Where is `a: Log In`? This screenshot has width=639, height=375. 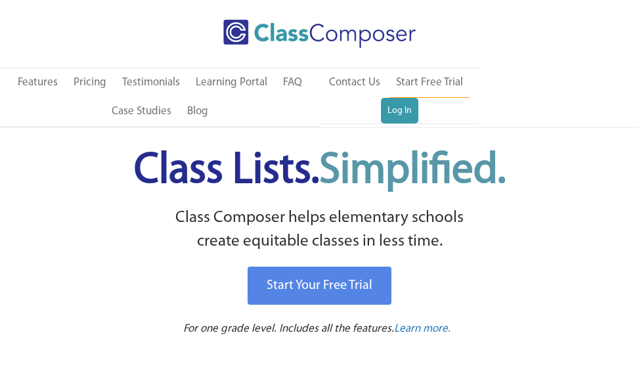 a: Log In is located at coordinates (400, 111).